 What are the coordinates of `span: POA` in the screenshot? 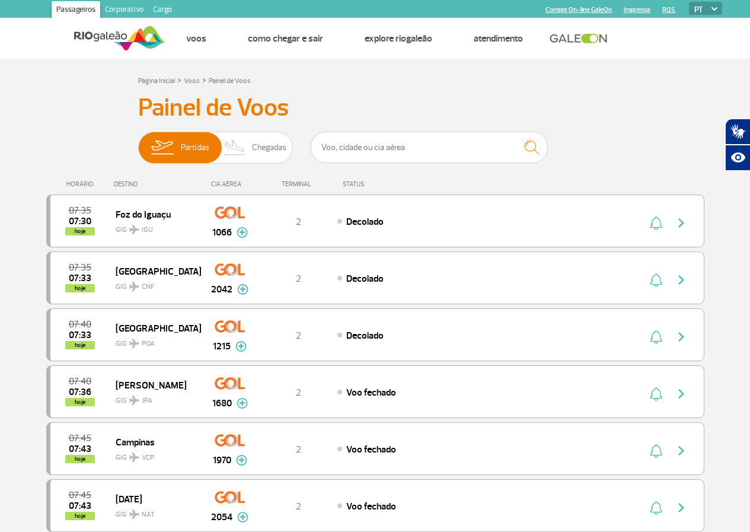 It's located at (148, 344).